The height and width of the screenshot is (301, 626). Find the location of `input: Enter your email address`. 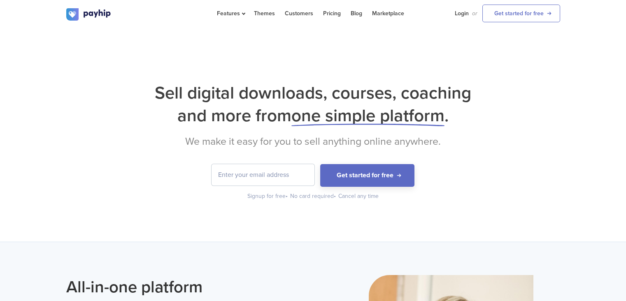

input: Enter your email address is located at coordinates (263, 175).